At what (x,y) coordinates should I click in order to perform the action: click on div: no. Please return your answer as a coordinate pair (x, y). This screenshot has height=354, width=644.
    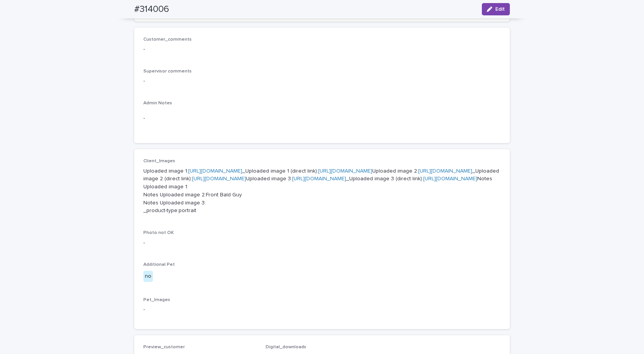
    Looking at the image, I should click on (148, 276).